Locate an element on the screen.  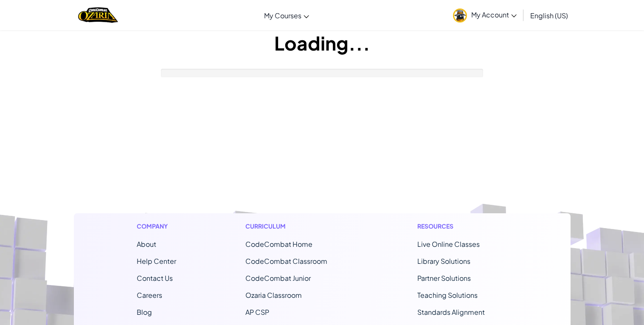
span: English (US) is located at coordinates (549, 15).